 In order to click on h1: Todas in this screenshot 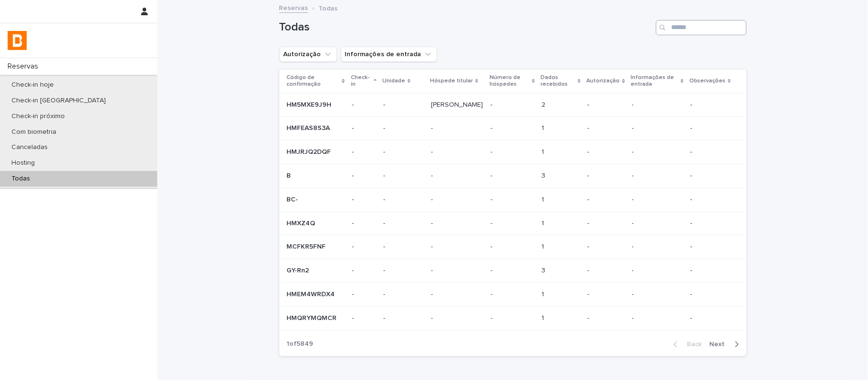, I will do `click(465, 27)`.